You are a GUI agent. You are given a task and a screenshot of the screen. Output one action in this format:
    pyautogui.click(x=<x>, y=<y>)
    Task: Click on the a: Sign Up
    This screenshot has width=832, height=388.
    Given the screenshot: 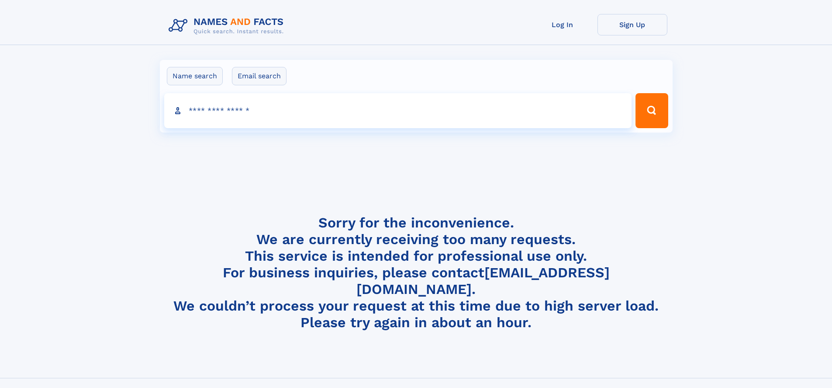 What is the action you would take?
    pyautogui.click(x=633, y=24)
    